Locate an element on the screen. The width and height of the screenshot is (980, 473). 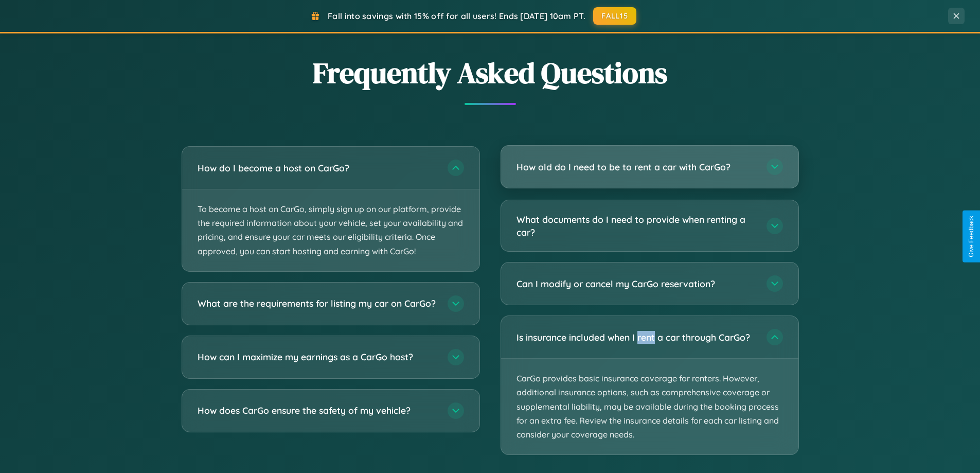
button: FALL15 is located at coordinates (615, 16).